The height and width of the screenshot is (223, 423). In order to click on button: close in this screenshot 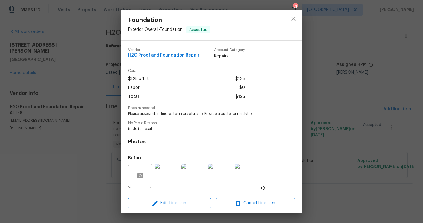, I will do `click(293, 19)`.